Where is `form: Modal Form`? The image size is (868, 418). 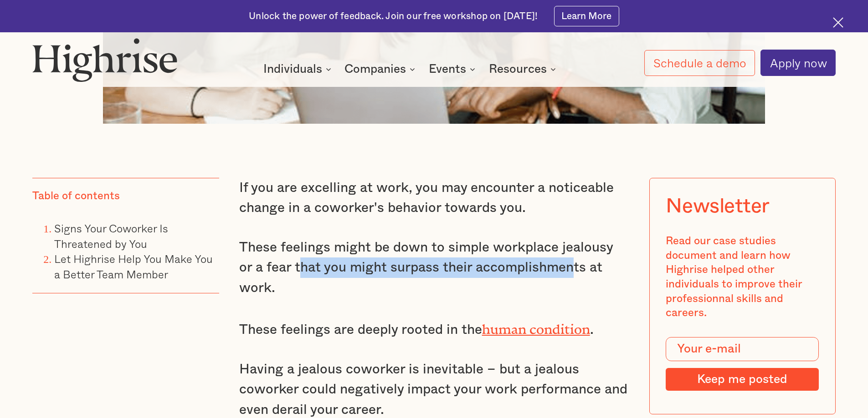
form: Modal Form is located at coordinates (742, 364).